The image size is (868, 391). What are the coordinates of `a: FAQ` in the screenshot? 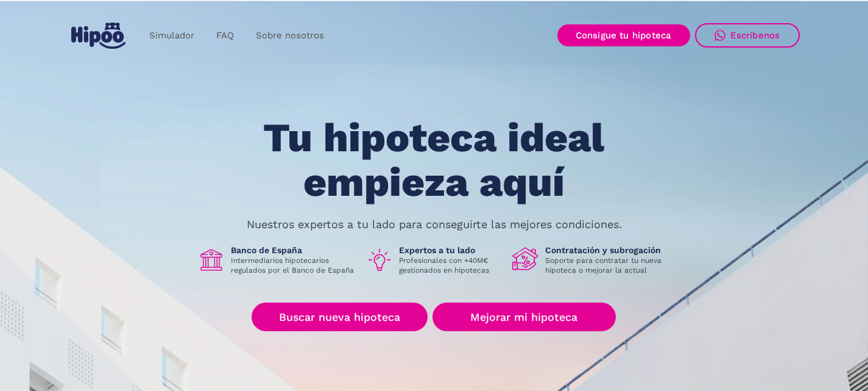 It's located at (225, 35).